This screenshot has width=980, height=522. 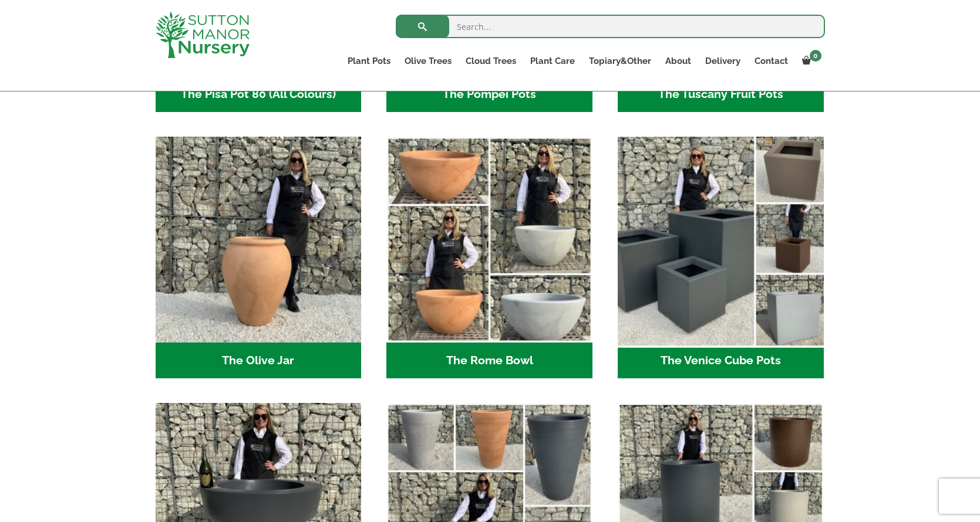 What do you see at coordinates (816, 56) in the screenshot?
I see `span: 0` at bounding box center [816, 56].